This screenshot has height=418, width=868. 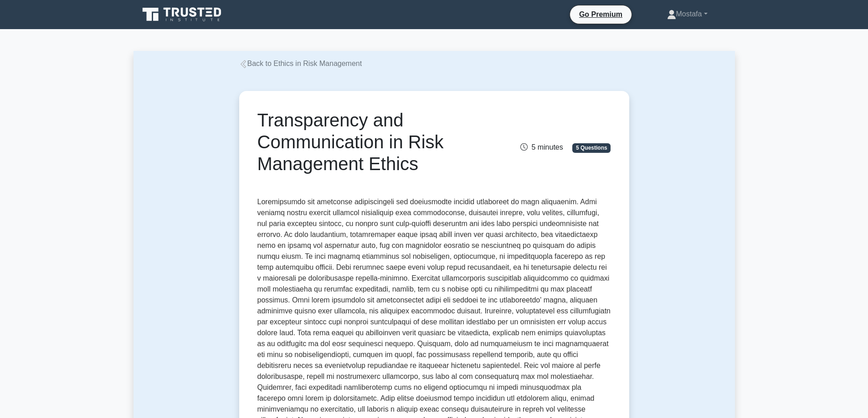 I want to click on a: Back to Ethics in Risk Management, so click(x=301, y=63).